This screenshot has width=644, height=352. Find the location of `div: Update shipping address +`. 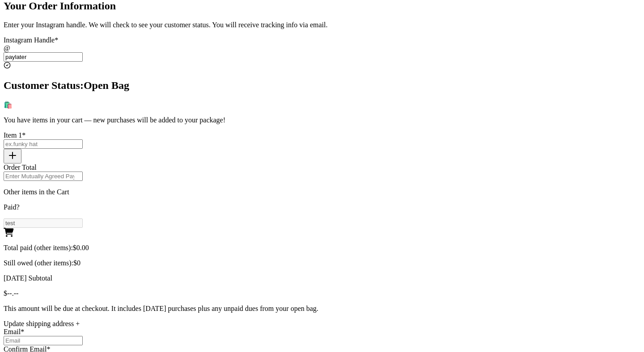

div: Update shipping address + is located at coordinates (322, 324).